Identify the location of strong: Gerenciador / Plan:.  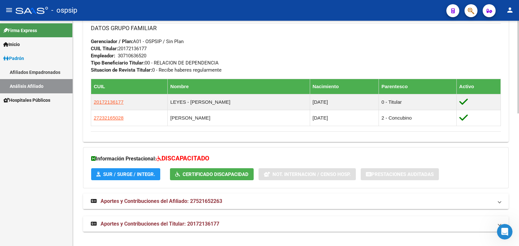
(112, 42).